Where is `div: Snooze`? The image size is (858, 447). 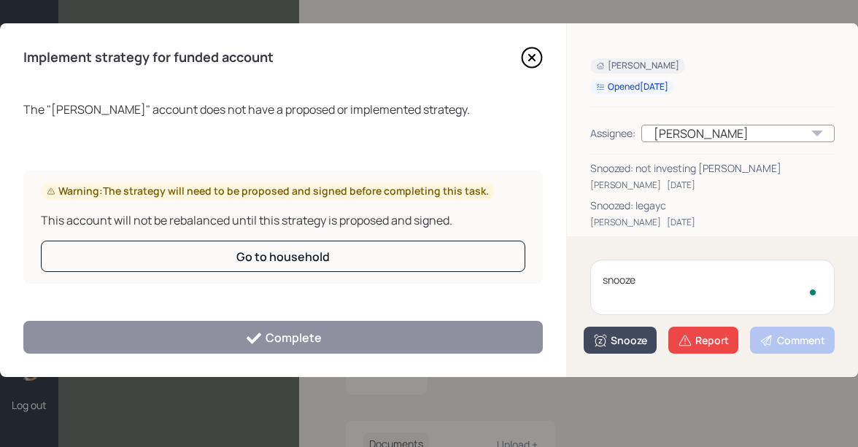
div: Snooze is located at coordinates (620, 341).